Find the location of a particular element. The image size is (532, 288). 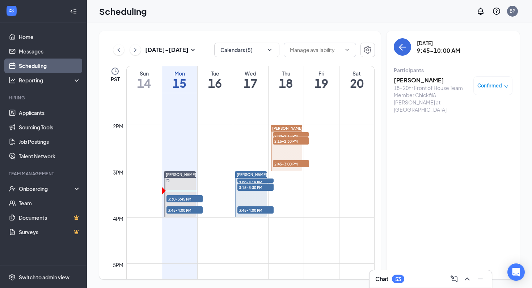

span: 3:30-3:45 PM is located at coordinates (184, 199).